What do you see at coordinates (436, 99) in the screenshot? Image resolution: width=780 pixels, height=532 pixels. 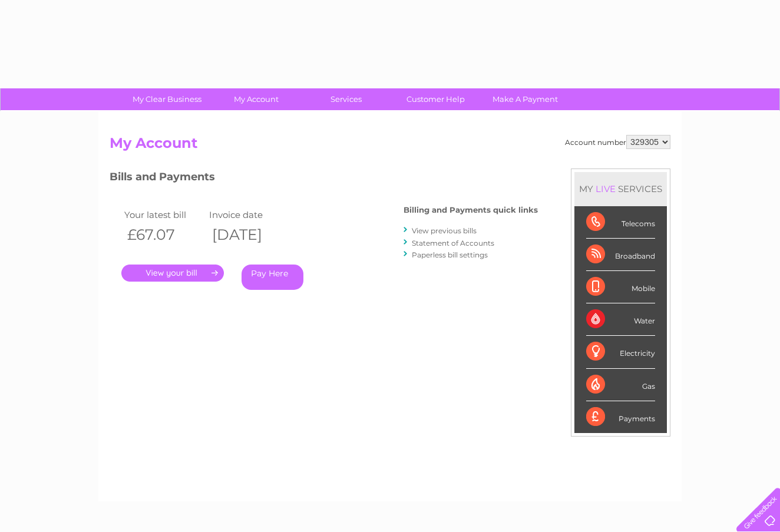 I see `a: Customer Help` at bounding box center [436, 99].